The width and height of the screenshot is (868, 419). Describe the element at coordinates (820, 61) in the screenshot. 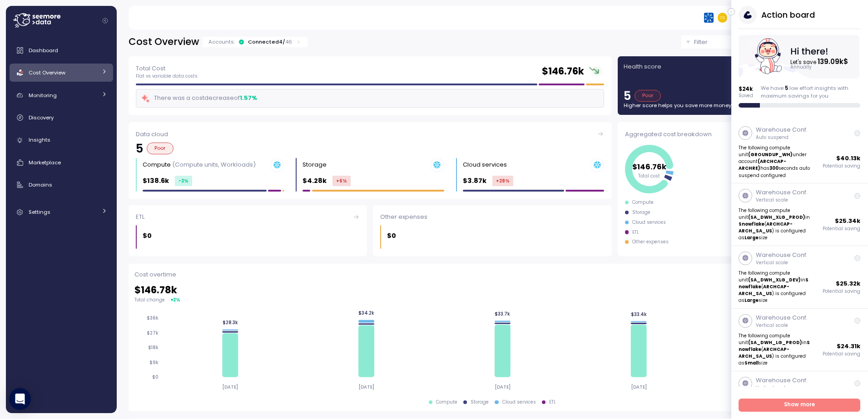

I see `text: Let's save` at that location.